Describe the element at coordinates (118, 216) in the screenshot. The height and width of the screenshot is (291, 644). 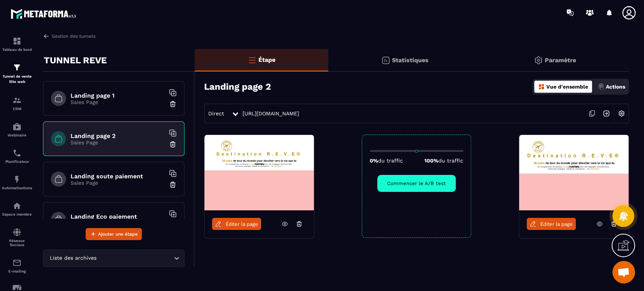
I see `h6: Landing Eco paiement` at that location.